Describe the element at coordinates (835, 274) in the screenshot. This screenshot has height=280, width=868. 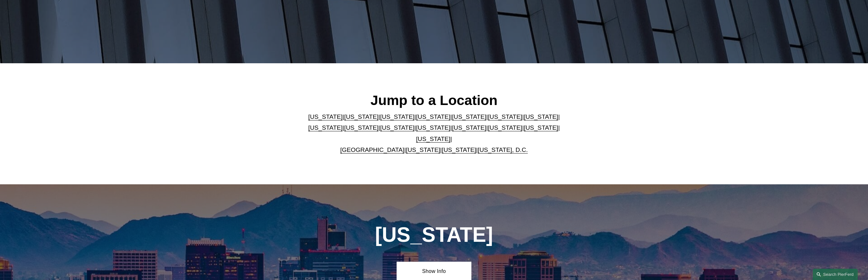
I see `a: Search this site` at that location.